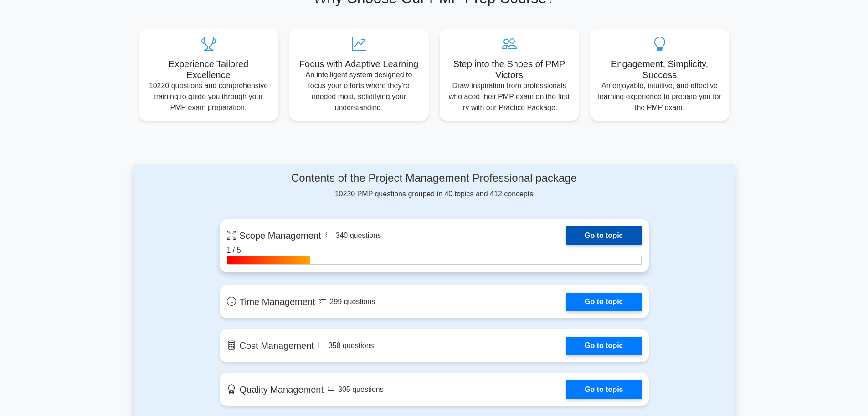 This screenshot has width=868, height=416. Describe the element at coordinates (209, 97) in the screenshot. I see `p: 10220 questions and comprehensive training to guide you through your PMP exam preparation.` at that location.